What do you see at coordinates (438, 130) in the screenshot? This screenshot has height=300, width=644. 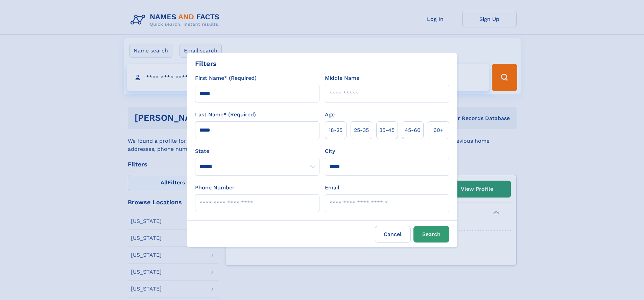 I see `span: 60+` at bounding box center [438, 130].